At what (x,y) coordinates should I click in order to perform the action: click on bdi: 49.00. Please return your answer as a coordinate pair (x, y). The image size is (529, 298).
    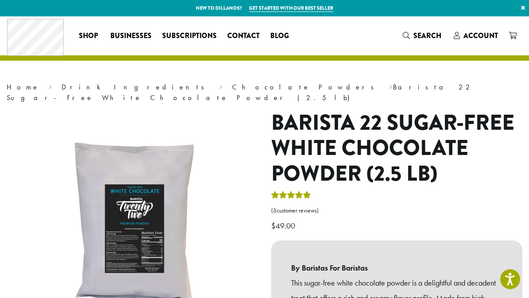
    Looking at the image, I should click on (284, 226).